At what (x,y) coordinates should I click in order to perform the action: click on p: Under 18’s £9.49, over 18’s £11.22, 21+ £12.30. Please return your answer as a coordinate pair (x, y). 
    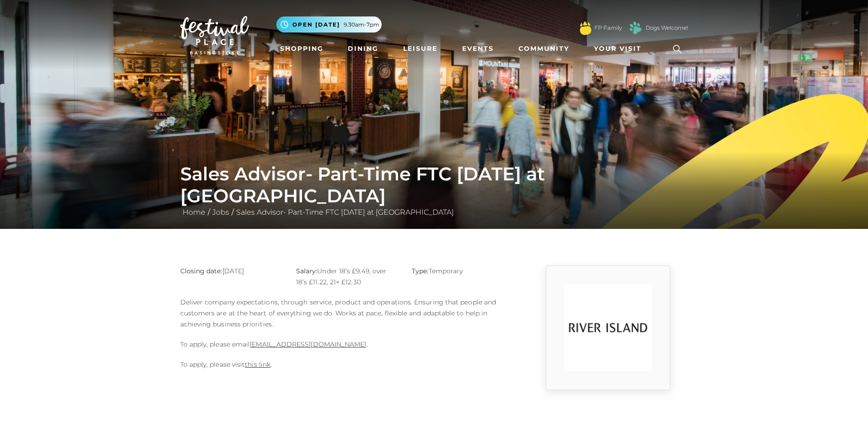
    Looking at the image, I should click on (347, 276).